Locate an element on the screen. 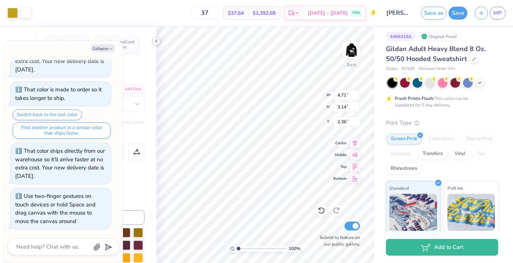 This screenshot has height=263, width=513. span: # G185 is located at coordinates (408, 69).